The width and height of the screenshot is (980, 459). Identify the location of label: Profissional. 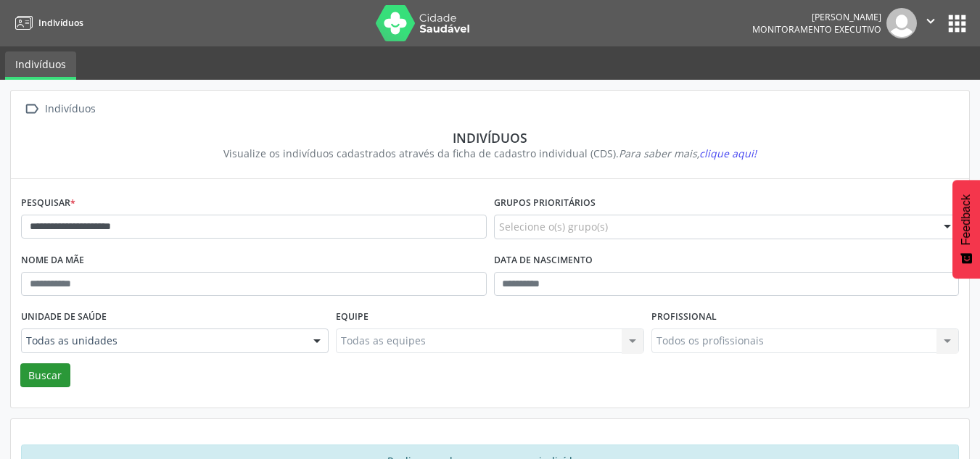
(684, 317).